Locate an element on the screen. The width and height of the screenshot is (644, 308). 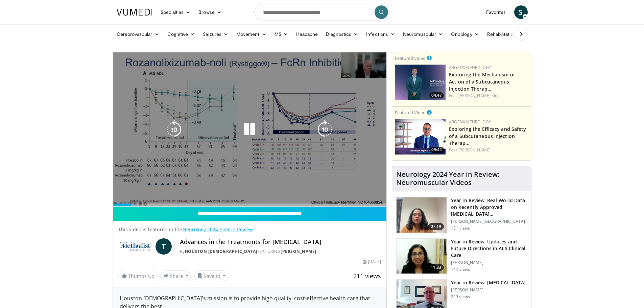
a: Infections is located at coordinates (380, 34).